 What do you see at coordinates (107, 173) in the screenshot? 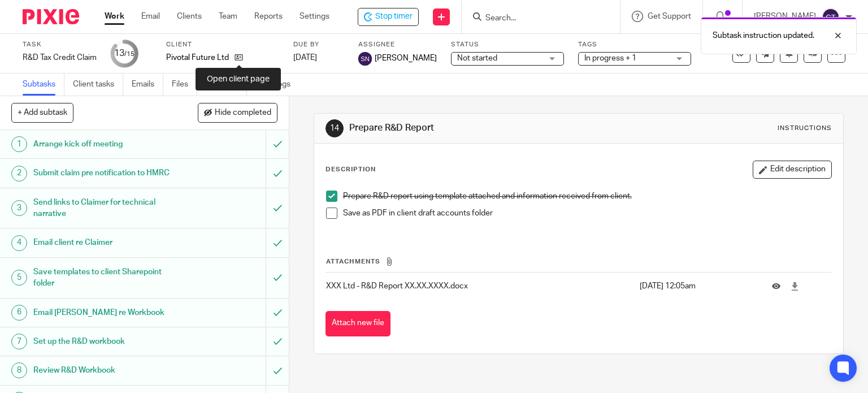
I see `h1: Submit claim pre notification to HMRC` at bounding box center [107, 173].